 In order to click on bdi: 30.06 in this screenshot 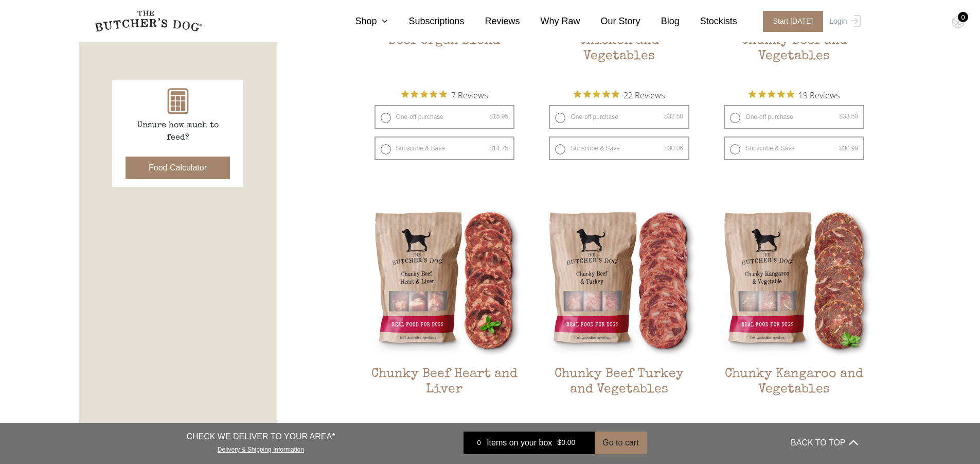, I will do `click(674, 148)`.